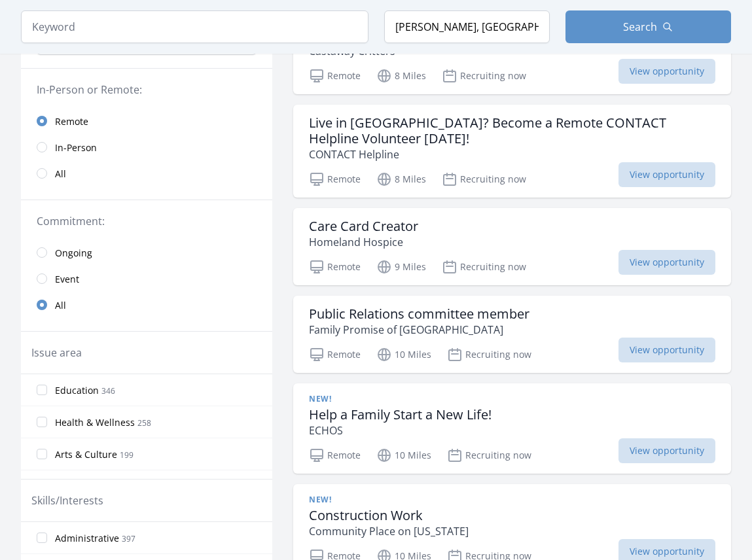  I want to click on span: Health & Wellness, so click(95, 422).